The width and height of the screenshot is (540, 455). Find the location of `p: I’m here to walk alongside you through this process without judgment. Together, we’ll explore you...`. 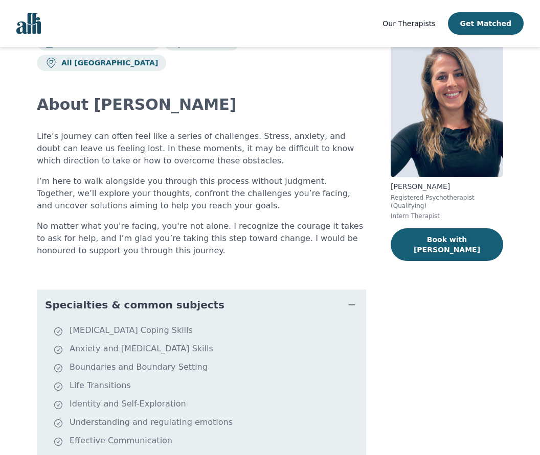

p: I’m here to walk alongside you through this process without judgment. Together, we’ll explore you... is located at coordinates (201, 194).